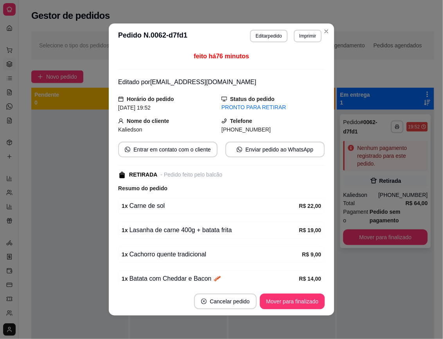  Describe the element at coordinates (307, 36) in the screenshot. I see `button: Imprimir` at that location.